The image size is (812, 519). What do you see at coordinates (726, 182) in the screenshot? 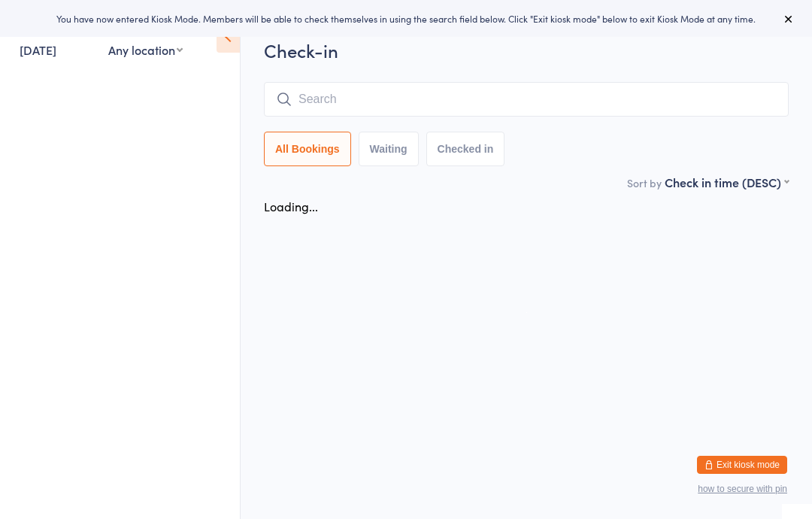
I see `div: Check in time (DESC)` at bounding box center [726, 182].